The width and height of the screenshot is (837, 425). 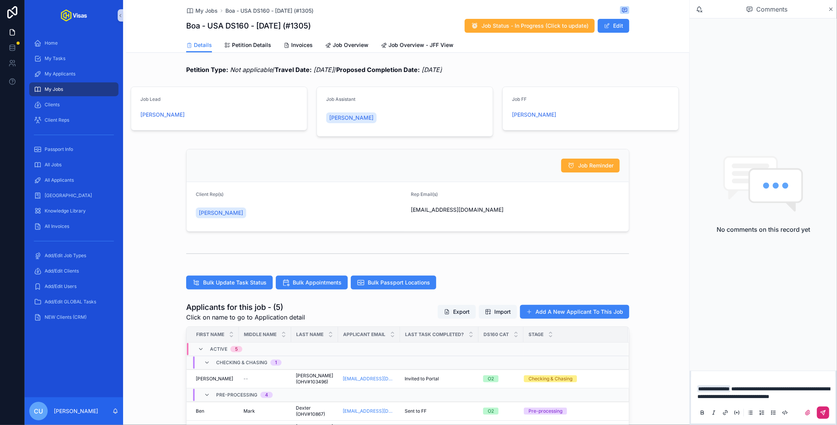 What do you see at coordinates (55, 58) in the screenshot?
I see `span: My Tasks` at bounding box center [55, 58].